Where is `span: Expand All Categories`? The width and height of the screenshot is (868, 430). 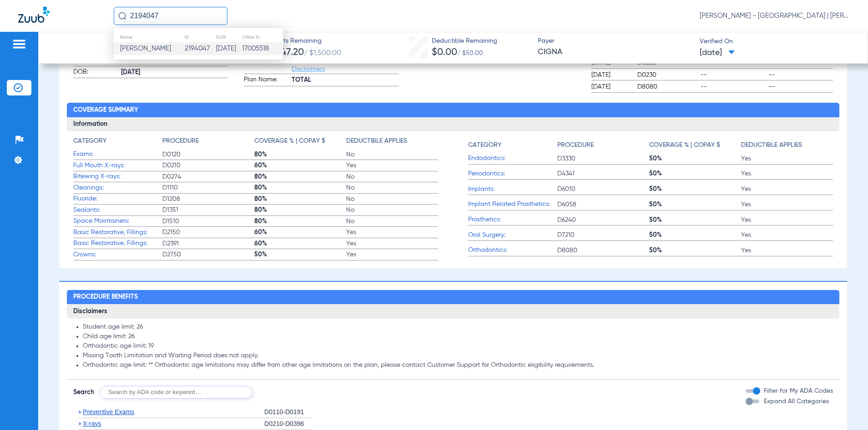
span: Expand All Categories is located at coordinates (795, 401).